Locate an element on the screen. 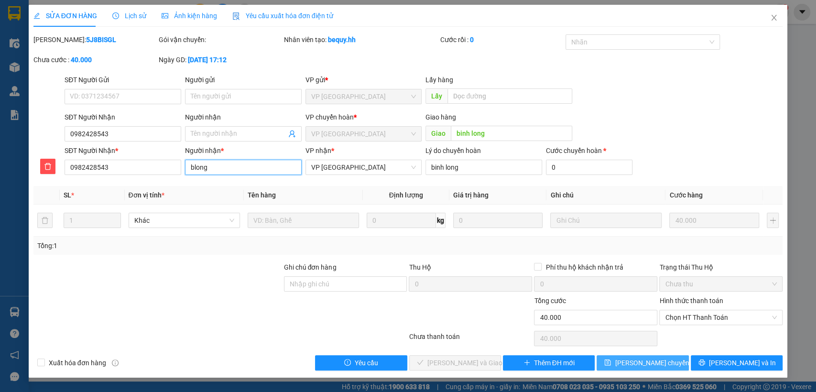 The height and width of the screenshot is (392, 816). th: Ghi chú is located at coordinates (605, 195).